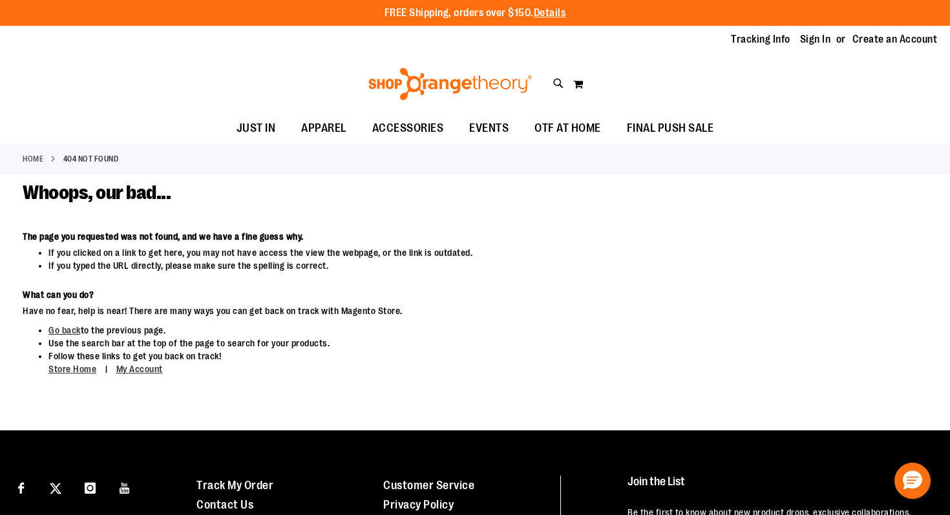 This screenshot has height=515, width=950. Describe the element at coordinates (56, 486) in the screenshot. I see `a: Visit our X page` at that location.